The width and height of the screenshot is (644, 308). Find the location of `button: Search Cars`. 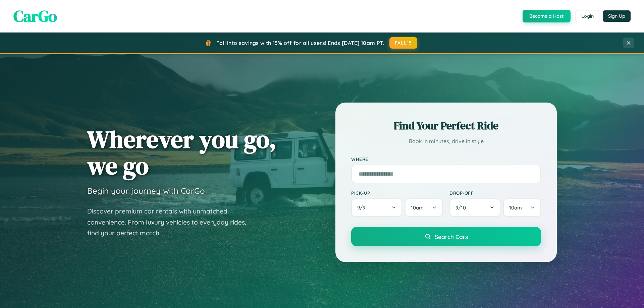

button: Search Cars is located at coordinates (446, 236).